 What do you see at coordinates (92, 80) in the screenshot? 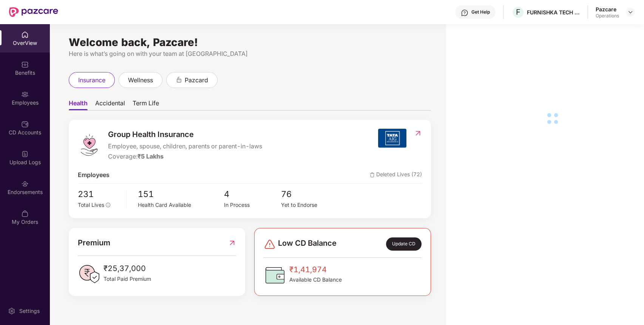
I see `span: insurance` at bounding box center [92, 80].